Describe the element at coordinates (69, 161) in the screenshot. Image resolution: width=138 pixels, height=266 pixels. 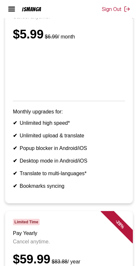
I see `li: Desktop mode in Android/iOS` at that location.